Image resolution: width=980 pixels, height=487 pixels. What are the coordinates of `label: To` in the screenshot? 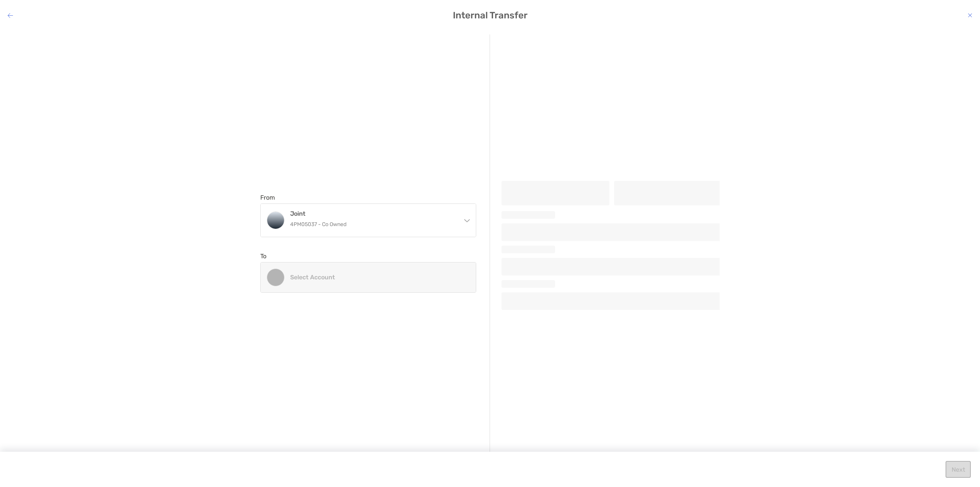 It's located at (263, 256).